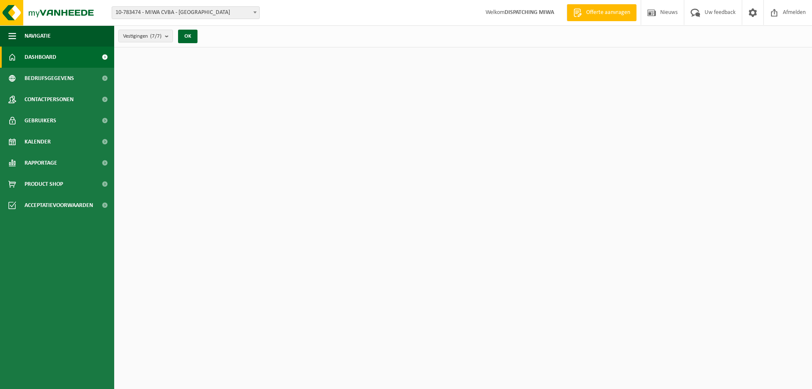 Image resolution: width=812 pixels, height=389 pixels. Describe the element at coordinates (142, 36) in the screenshot. I see `span: Vestigingen` at that location.